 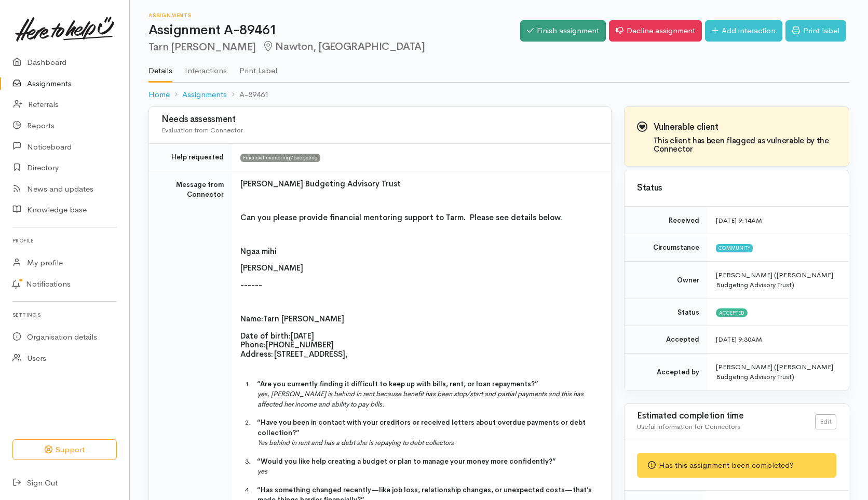 I want to click on td: Help requested, so click(x=191, y=157).